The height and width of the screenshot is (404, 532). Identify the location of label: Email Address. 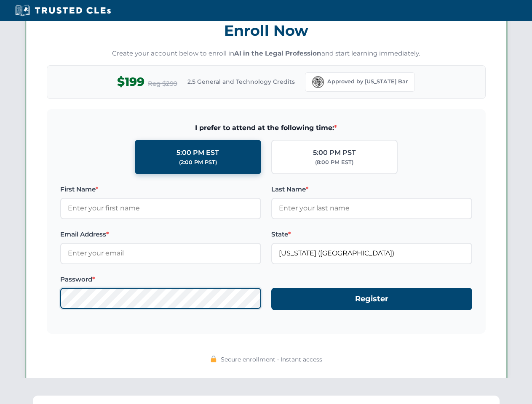
(160, 234).